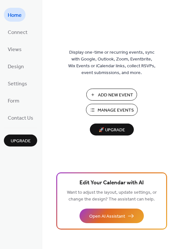 This screenshot has height=249, width=181. What do you see at coordinates (17, 83) in the screenshot?
I see `a: Settings` at bounding box center [17, 83].